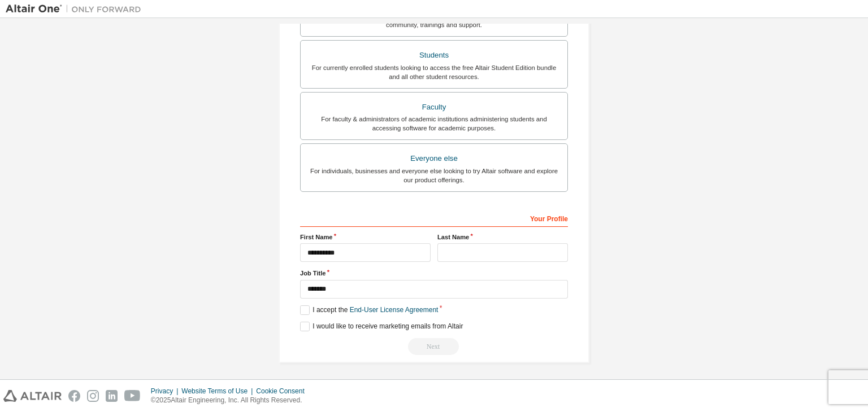  Describe the element at coordinates (434, 218) in the screenshot. I see `div: Your Profile` at that location.